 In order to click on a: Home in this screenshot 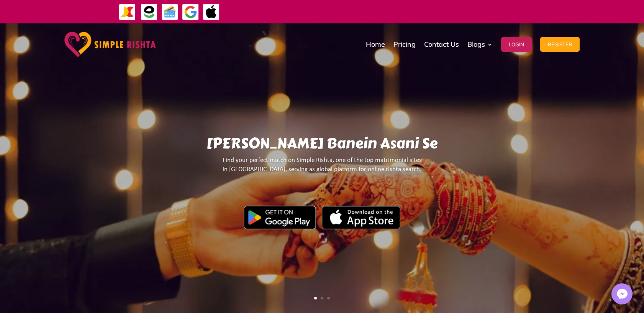, I will do `click(376, 45)`.